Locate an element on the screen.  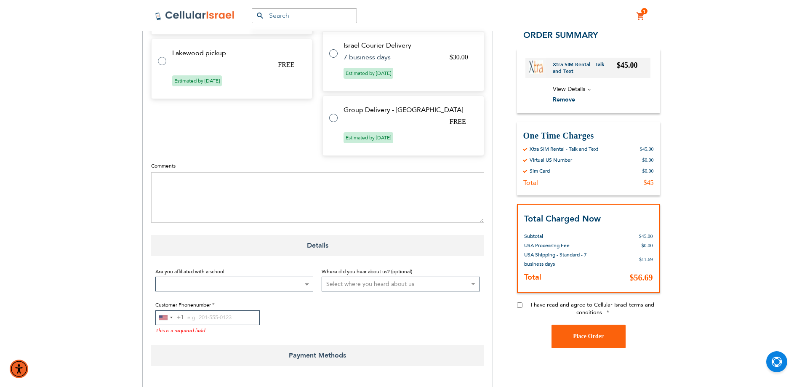
span: Are you affiliated with a school is located at coordinates (190, 271).